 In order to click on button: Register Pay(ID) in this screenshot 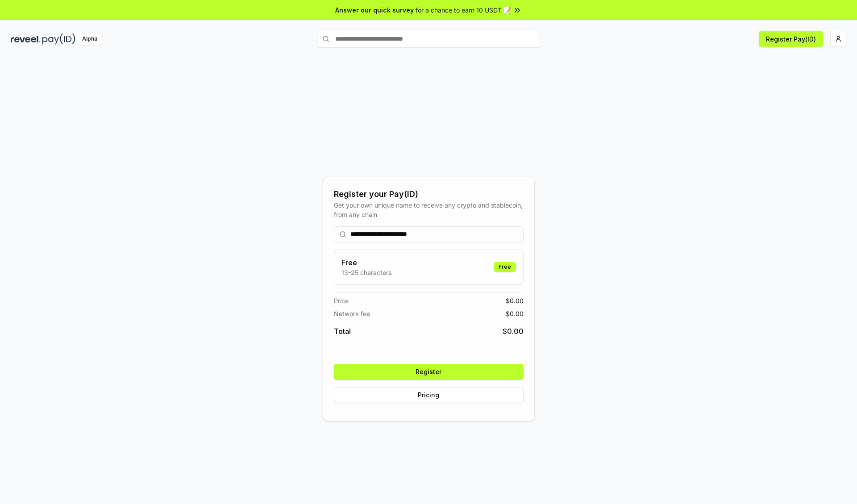, I will do `click(791, 39)`.